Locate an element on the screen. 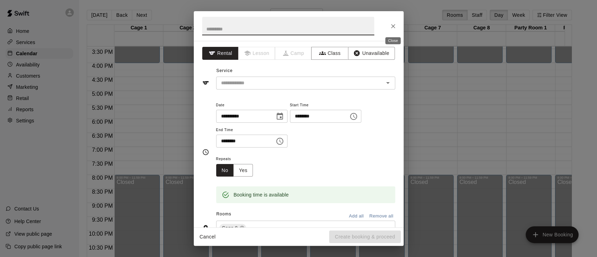 This screenshot has width=597, height=257. svg: Service is located at coordinates (206, 83).